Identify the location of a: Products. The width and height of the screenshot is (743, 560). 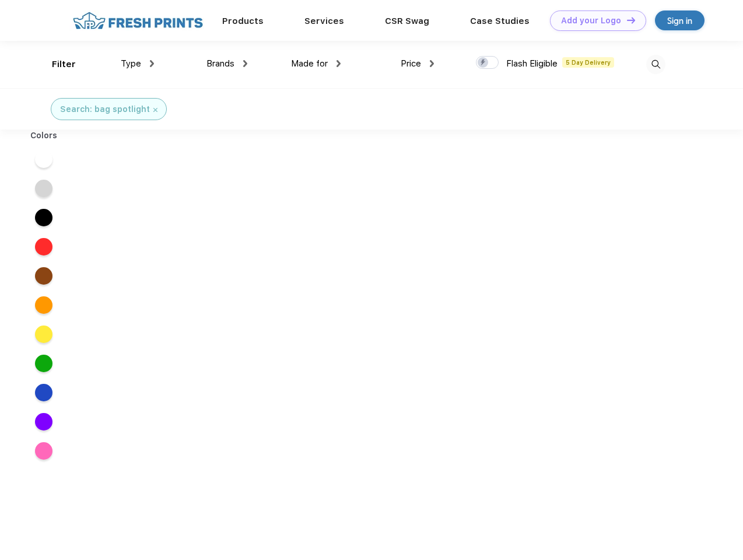
(243, 21).